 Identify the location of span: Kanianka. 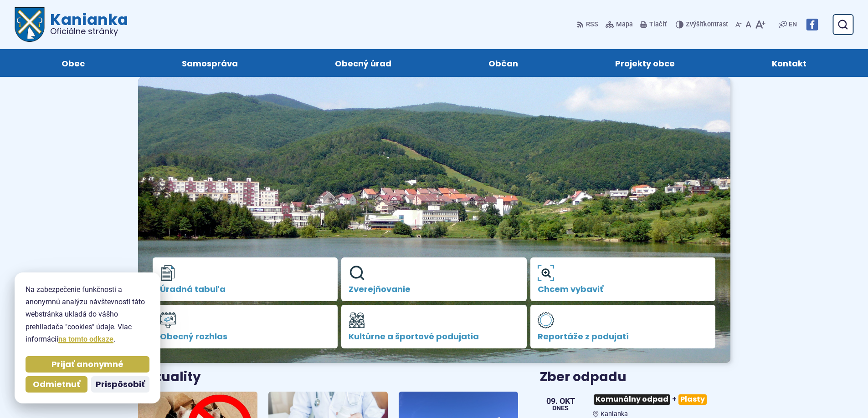
(614, 414).